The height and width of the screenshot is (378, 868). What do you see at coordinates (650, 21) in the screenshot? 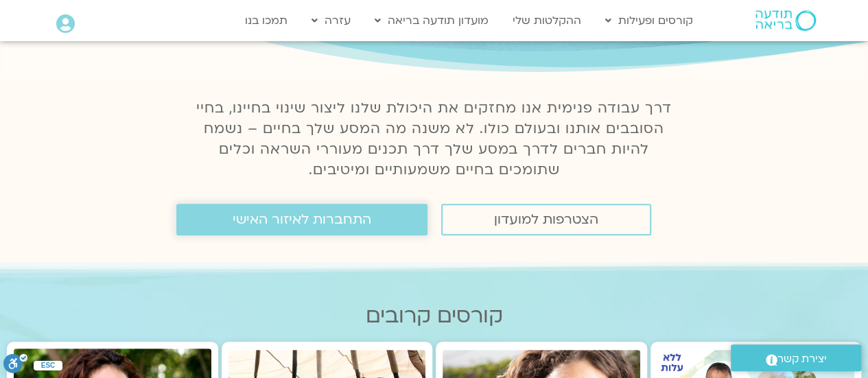
I see `a: קורסים ופעילות` at bounding box center [650, 21].